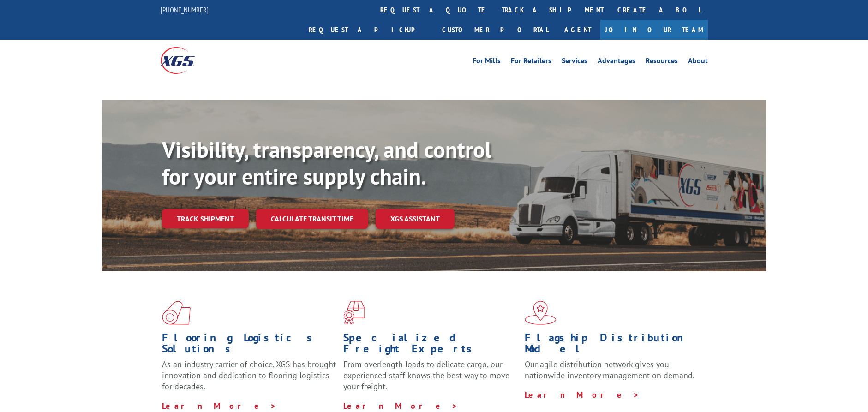  I want to click on h1: Flagship Distribution Model, so click(612, 346).